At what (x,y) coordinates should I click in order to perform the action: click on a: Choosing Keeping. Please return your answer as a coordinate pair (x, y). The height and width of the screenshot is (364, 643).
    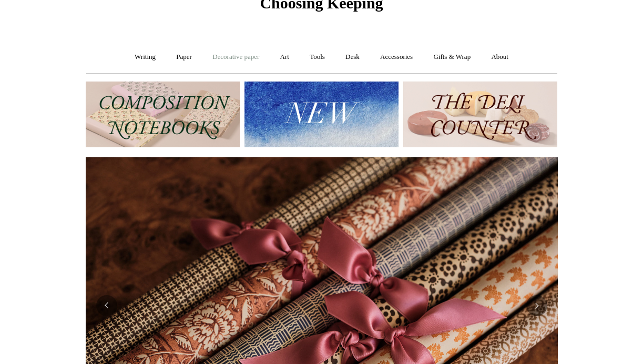
    Looking at the image, I should click on (322, 6).